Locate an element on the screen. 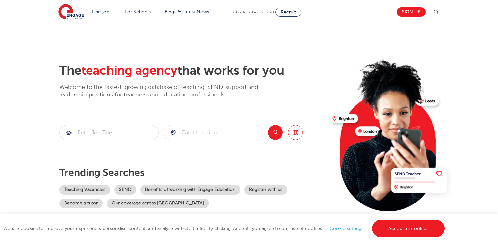 This screenshot has height=243, width=498. a: Register with us is located at coordinates (266, 190).